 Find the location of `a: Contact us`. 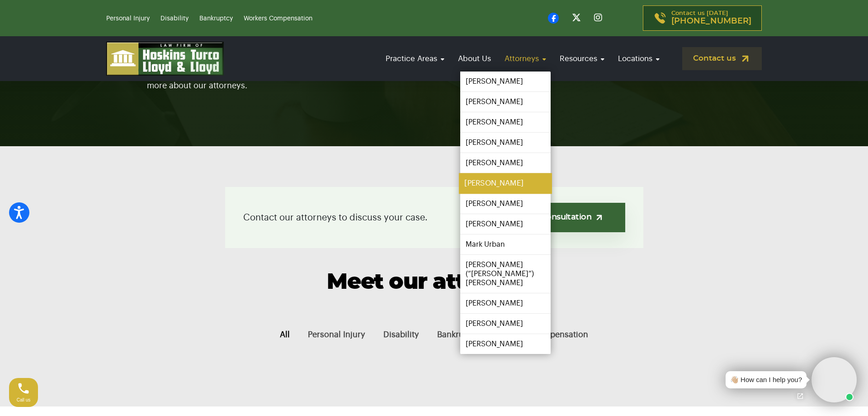

a: Contact us is located at coordinates (722, 58).